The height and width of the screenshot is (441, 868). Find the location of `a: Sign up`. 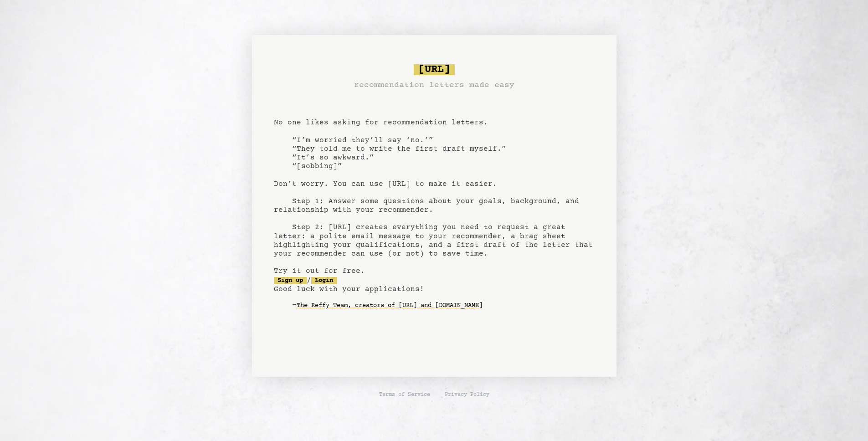

a: Sign up is located at coordinates (290, 281).